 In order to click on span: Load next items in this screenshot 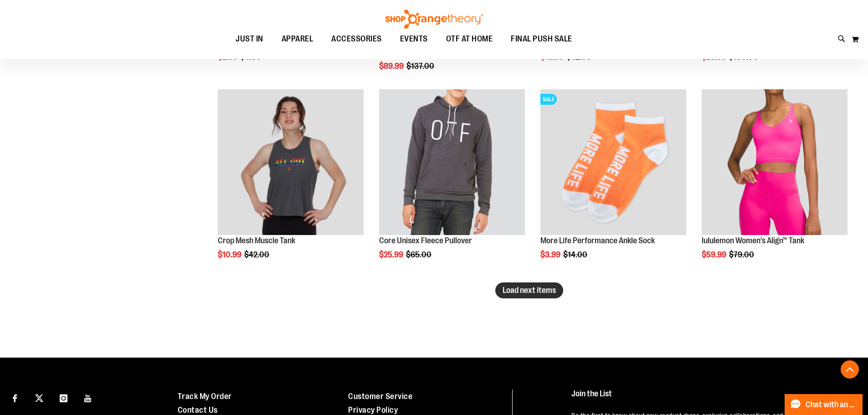, I will do `click(529, 290)`.